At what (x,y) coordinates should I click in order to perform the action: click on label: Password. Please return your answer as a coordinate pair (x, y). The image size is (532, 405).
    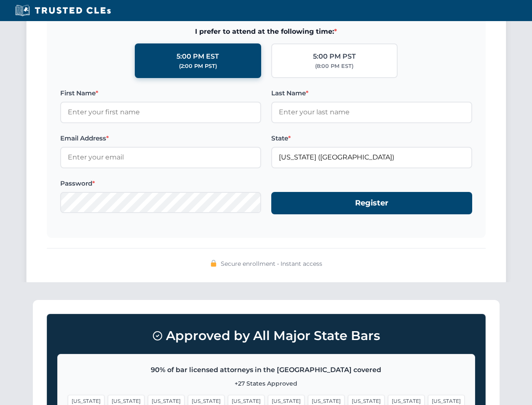
    Looking at the image, I should click on (161, 184).